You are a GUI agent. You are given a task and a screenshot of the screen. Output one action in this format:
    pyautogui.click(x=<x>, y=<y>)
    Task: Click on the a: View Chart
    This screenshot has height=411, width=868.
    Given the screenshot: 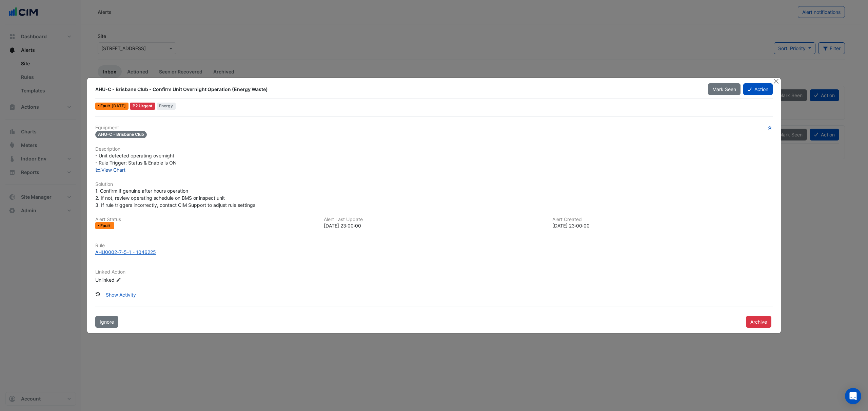 What is the action you would take?
    pyautogui.click(x=110, y=170)
    